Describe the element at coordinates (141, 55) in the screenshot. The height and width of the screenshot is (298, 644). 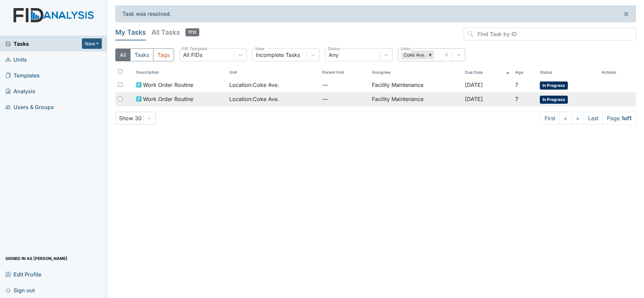
I see `button: Tasks` at that location.